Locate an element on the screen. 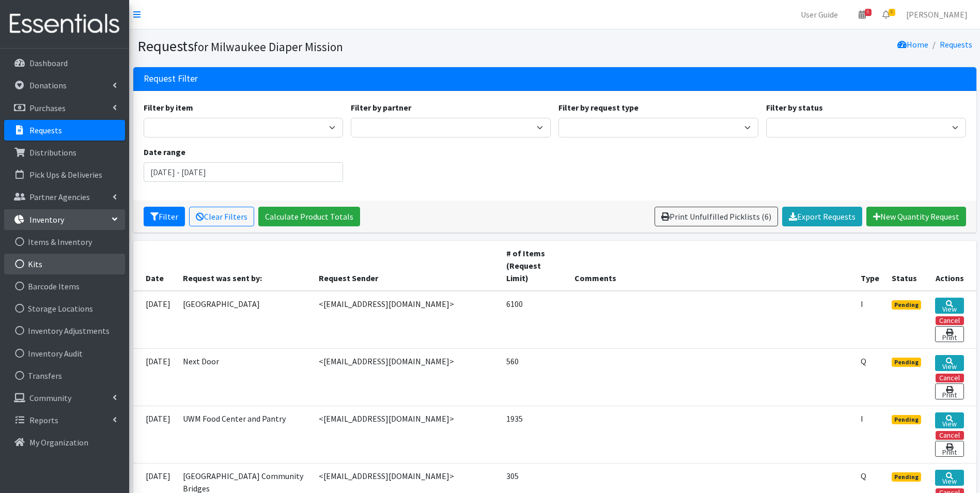 Image resolution: width=980 pixels, height=493 pixels. td: UWM Food Center and Pantry is located at coordinates (245, 435).